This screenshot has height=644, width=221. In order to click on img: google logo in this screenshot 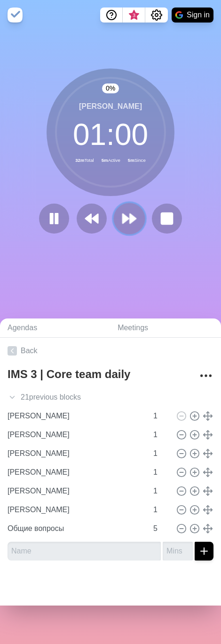, I will do `click(179, 15)`.